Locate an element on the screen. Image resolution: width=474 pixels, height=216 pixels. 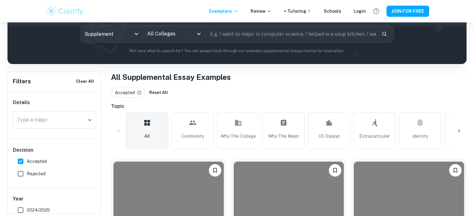
span: Why This Major is located at coordinates (283, 136).